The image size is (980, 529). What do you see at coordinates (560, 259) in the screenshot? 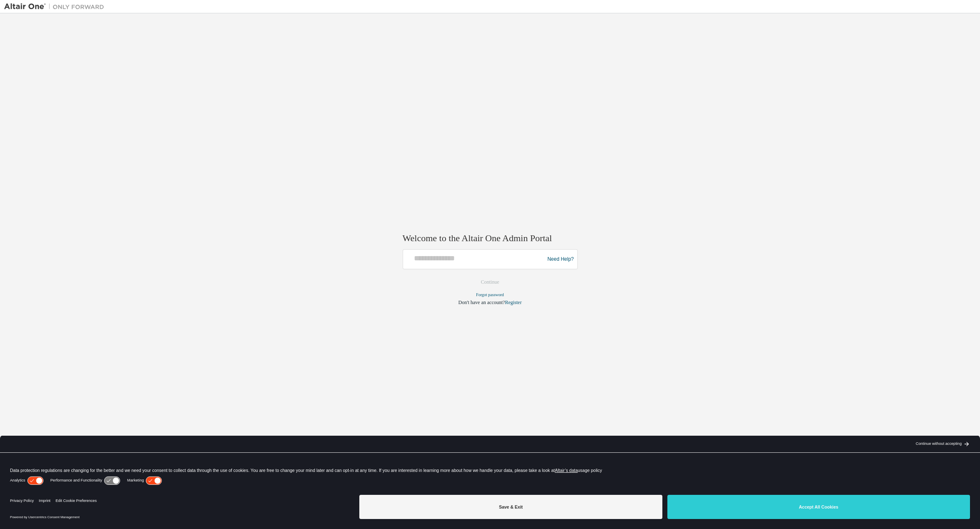
I see `a: Need Help?` at bounding box center [560, 259].